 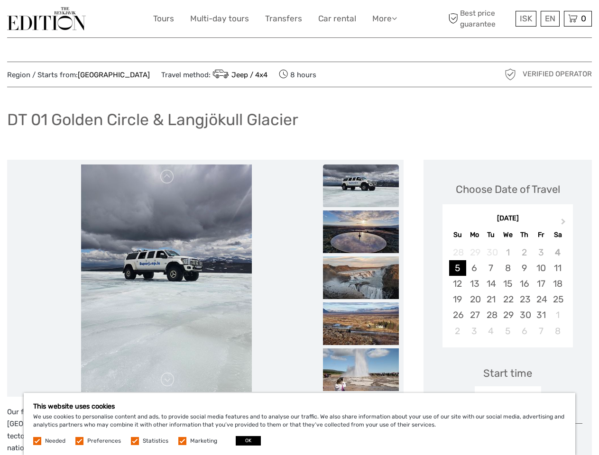 What do you see at coordinates (541, 299) in the screenshot?
I see `div: Choose Friday, October 24th, 2025` at bounding box center [541, 299].